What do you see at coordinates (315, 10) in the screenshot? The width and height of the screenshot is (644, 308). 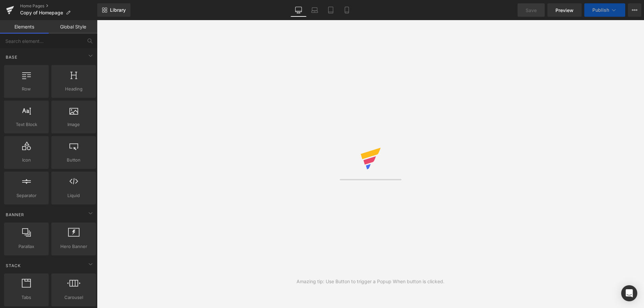 I see `a: Laptop` at bounding box center [315, 10].